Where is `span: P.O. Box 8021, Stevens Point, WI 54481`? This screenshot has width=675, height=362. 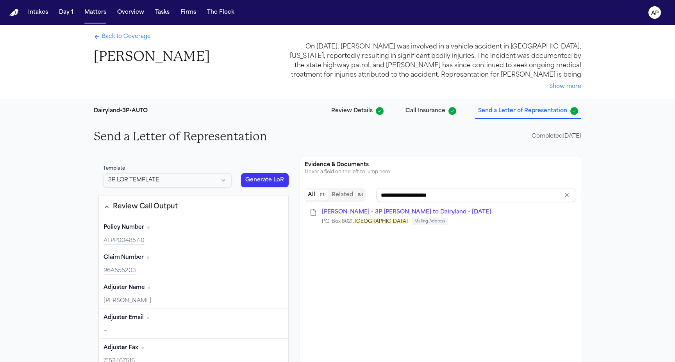
span: P.O. Box 8021, Stevens Point, WI 54481 is located at coordinates (365, 221).